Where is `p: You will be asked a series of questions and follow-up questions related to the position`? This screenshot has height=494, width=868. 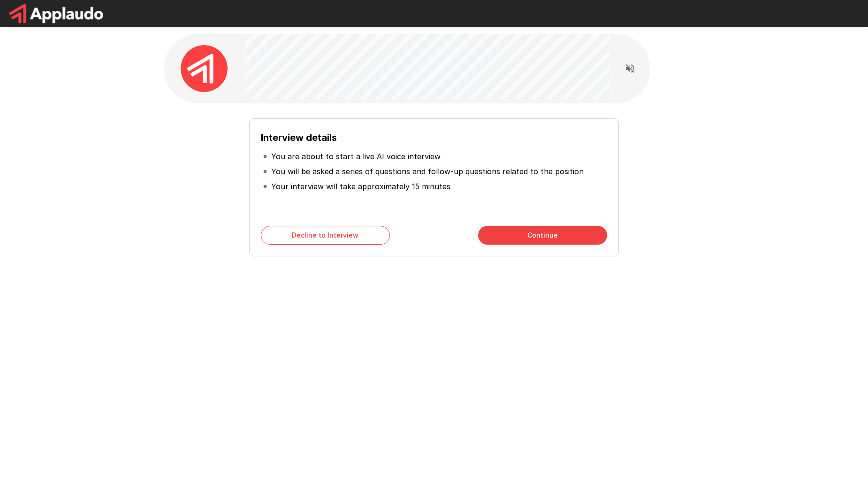
p: You will be asked a series of questions and follow-up questions related to the position is located at coordinates (427, 171).